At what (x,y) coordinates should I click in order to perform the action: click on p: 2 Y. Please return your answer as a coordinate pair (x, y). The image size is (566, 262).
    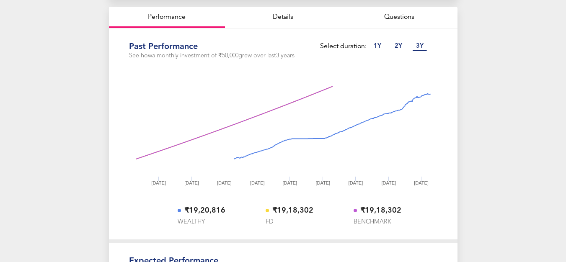
    Looking at the image, I should click on (398, 46).